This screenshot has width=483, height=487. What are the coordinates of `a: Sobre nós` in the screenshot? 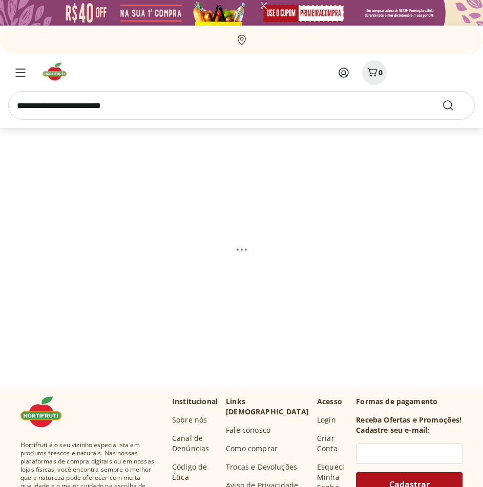 It's located at (189, 420).